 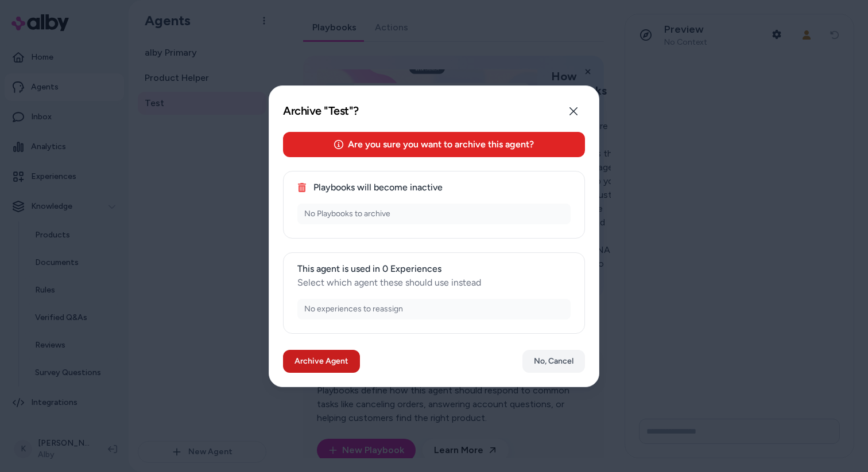 I want to click on h2: Archive " Test "?, so click(x=321, y=111).